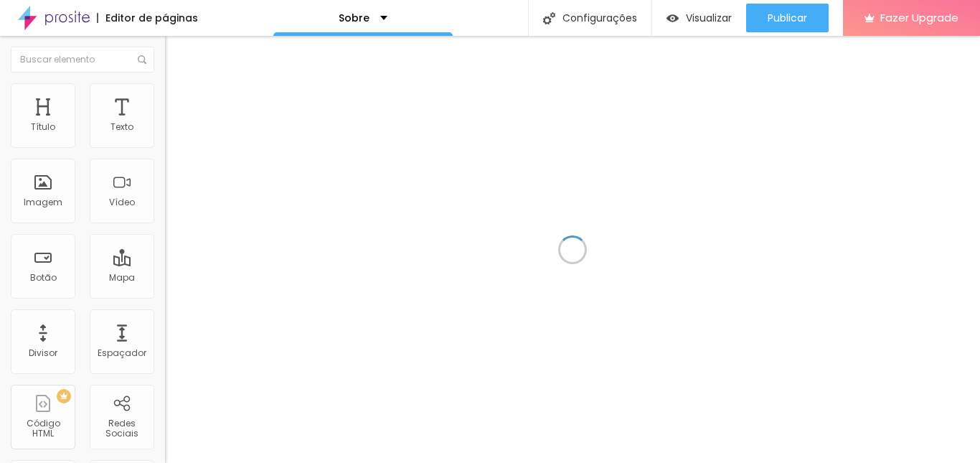 The height and width of the screenshot is (463, 980). I want to click on div: Imagem, so click(43, 202).